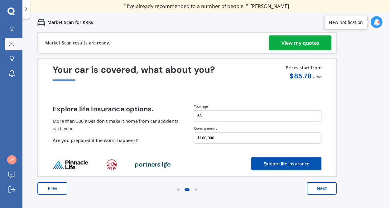 This screenshot has width=390, height=208. I want to click on img: 0841b2ad52e9405db387ca07954f6733, so click(12, 160).